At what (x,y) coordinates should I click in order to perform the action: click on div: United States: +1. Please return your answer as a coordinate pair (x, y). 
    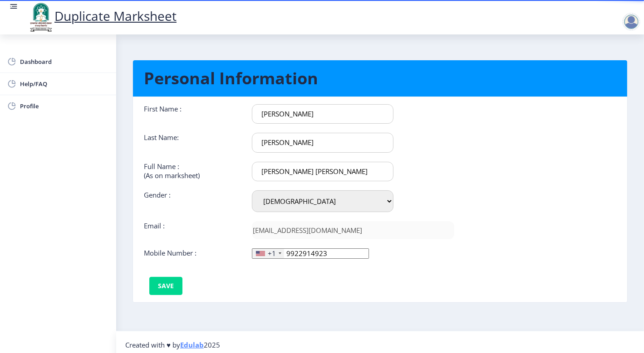
    Looking at the image, I should click on (268, 253).